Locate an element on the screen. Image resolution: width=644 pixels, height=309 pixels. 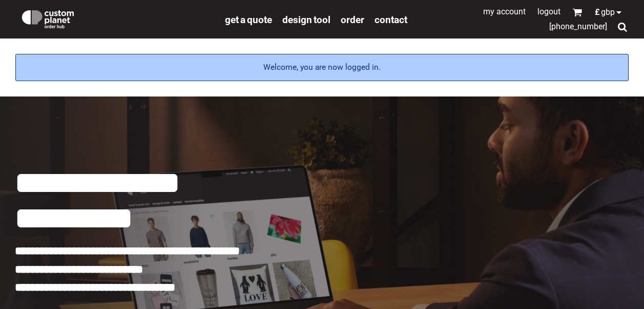
span: Contact is located at coordinates (391, 19).